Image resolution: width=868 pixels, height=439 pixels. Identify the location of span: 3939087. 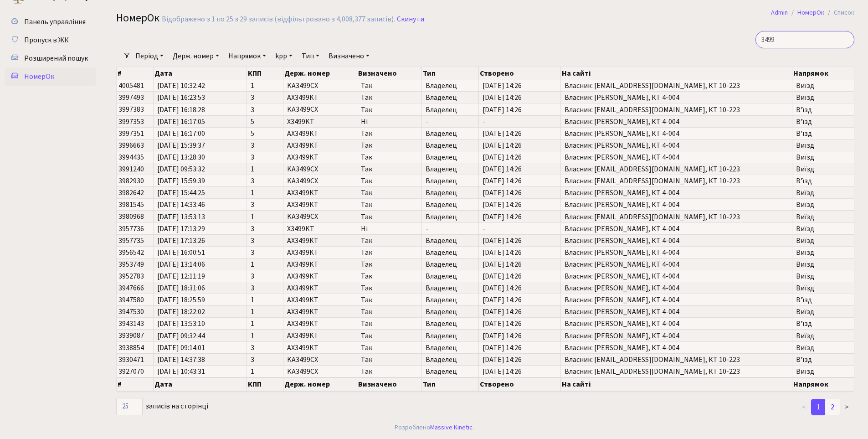
(131, 336).